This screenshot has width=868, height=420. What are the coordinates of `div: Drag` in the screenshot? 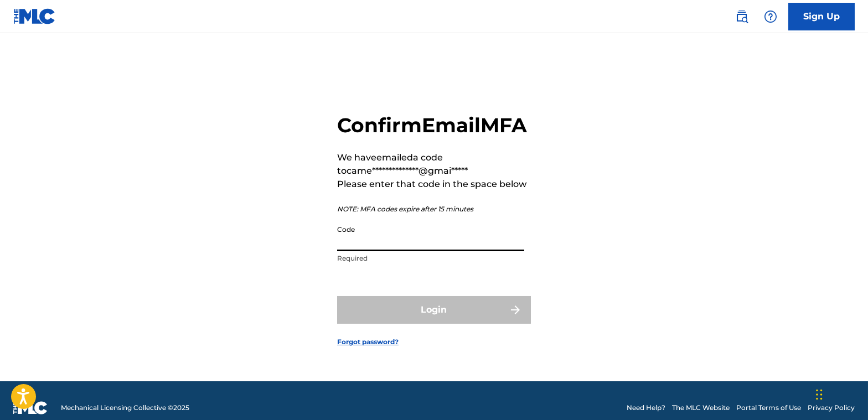 It's located at (820, 395).